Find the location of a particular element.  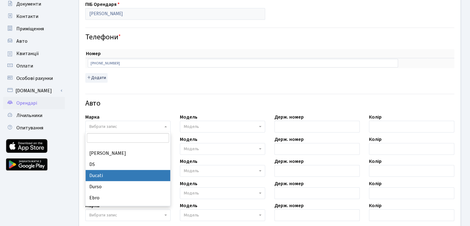

li: DS is located at coordinates (128, 164).